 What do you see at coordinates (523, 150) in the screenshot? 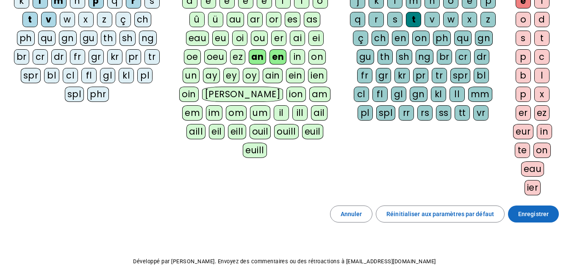
I see `div: te` at bounding box center [523, 150].